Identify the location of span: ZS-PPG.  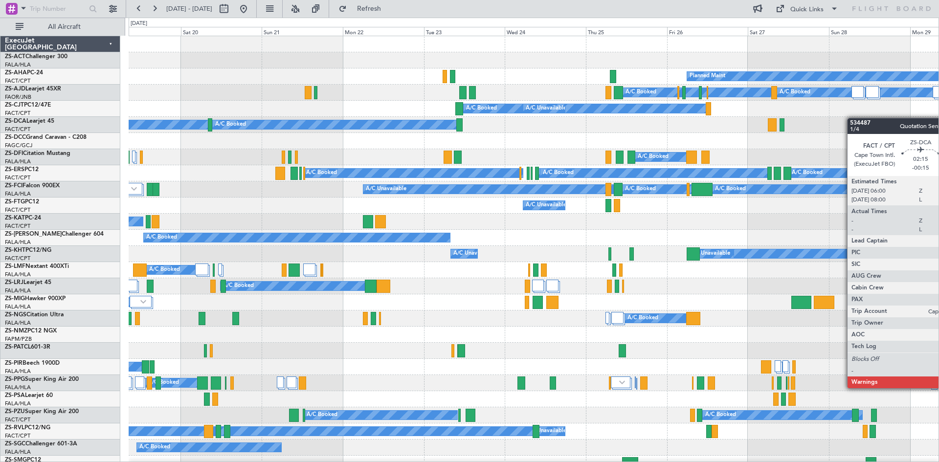
(15, 379).